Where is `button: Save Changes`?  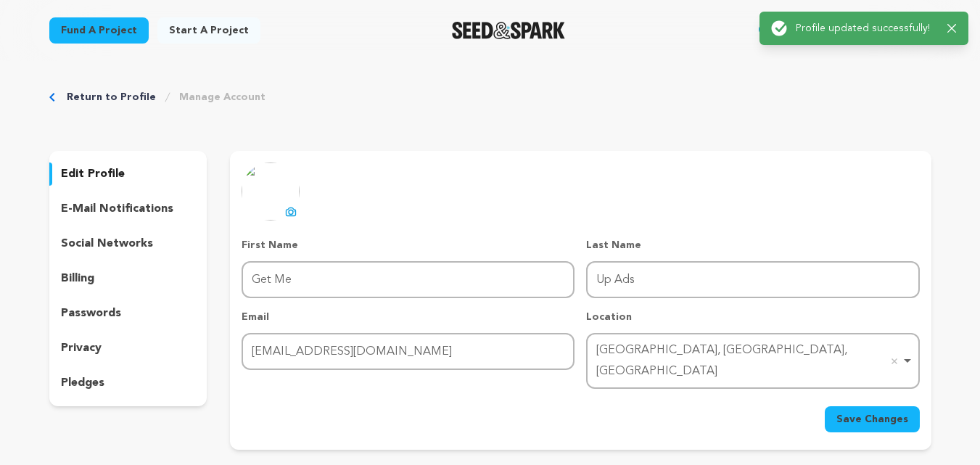
button: Save Changes is located at coordinates (872, 420).